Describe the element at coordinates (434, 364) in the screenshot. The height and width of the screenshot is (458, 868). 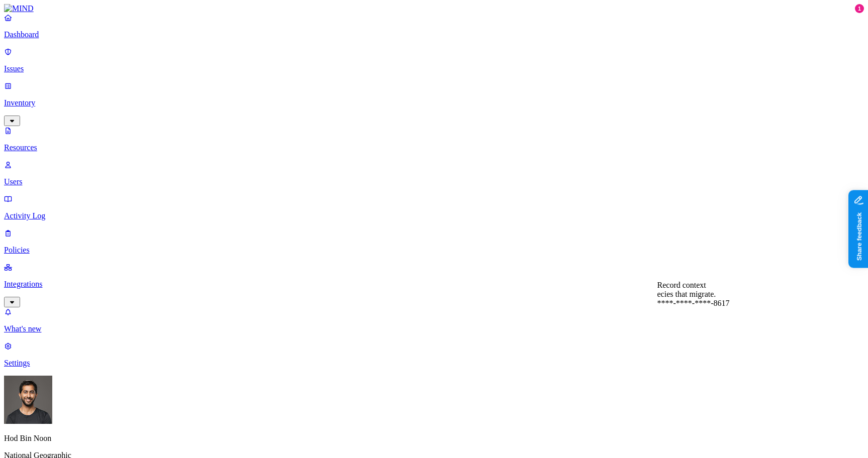
I see `p: Settings` at that location.